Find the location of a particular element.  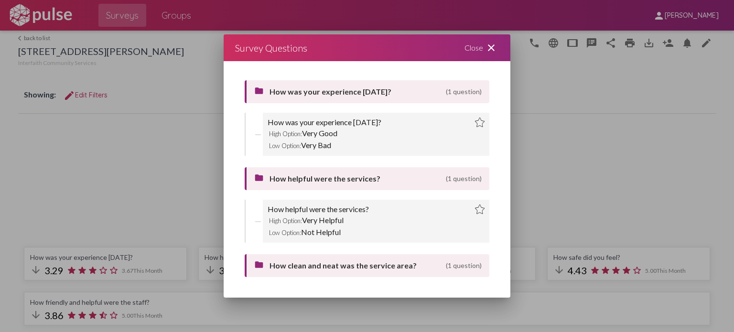

mat-icon: close is located at coordinates (491, 48).